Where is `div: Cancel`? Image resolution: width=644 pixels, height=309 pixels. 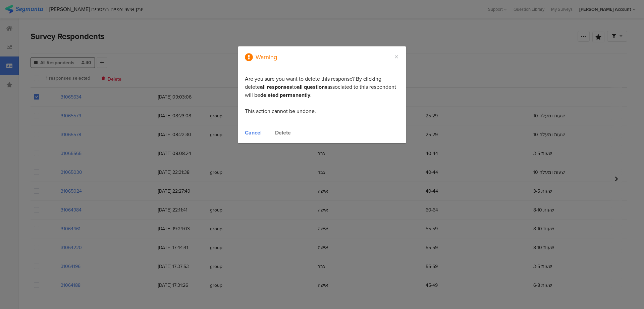 div: Cancel is located at coordinates (253, 132).